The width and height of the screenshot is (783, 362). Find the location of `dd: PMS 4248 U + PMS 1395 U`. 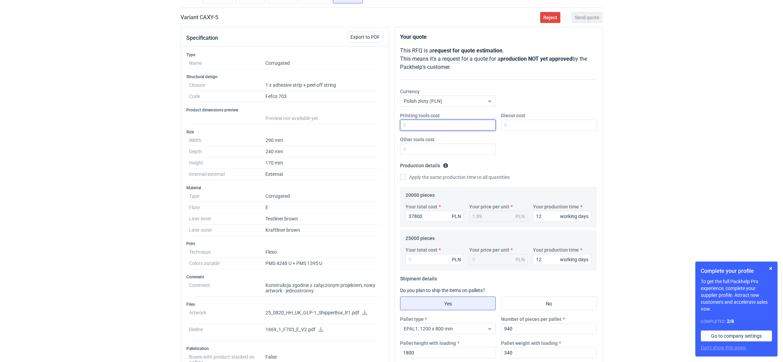

dd: PMS 4248 U + PMS 1395 U is located at coordinates (323, 263).